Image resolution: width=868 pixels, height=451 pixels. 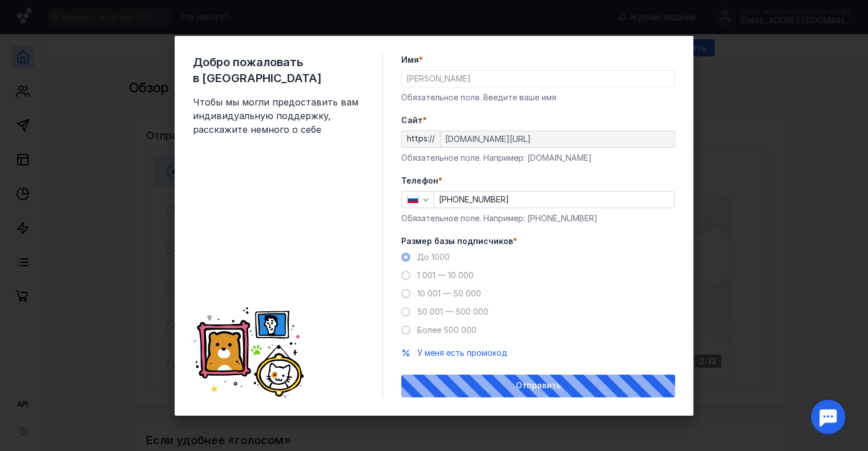 I want to click on span: Телефон, so click(x=419, y=181).